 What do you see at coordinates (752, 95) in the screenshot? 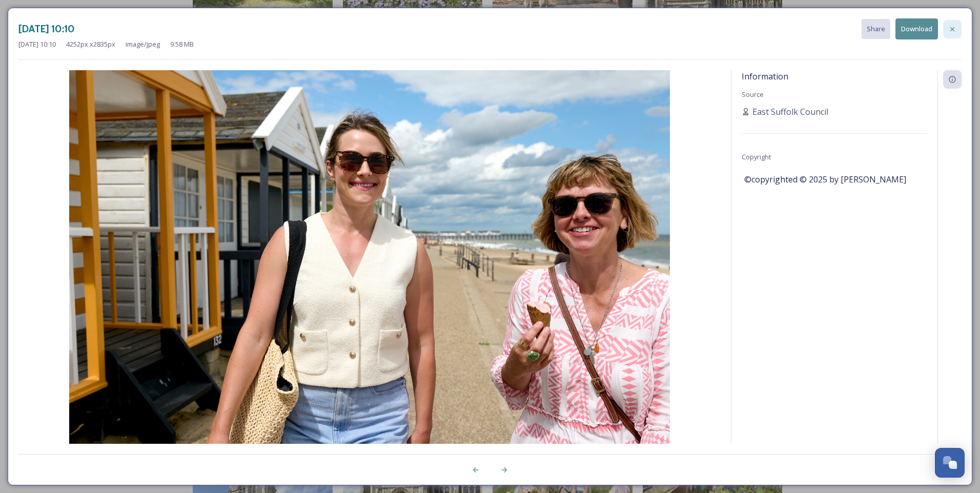
I see `span: Source` at bounding box center [752, 95].